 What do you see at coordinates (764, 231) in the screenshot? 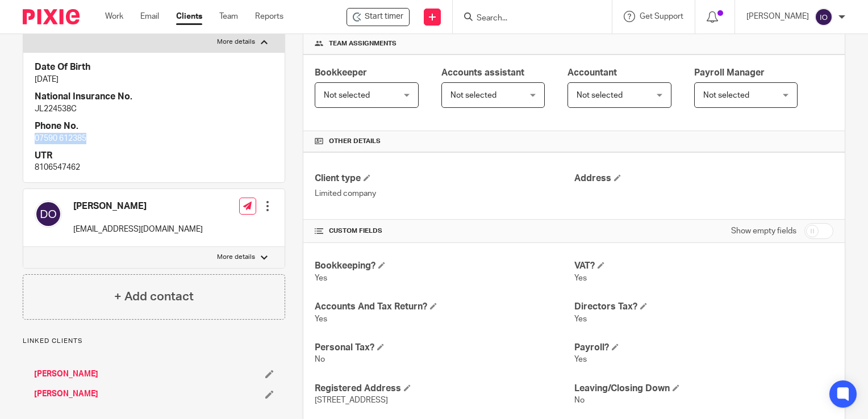
I see `label: Show empty fields` at bounding box center [764, 231].